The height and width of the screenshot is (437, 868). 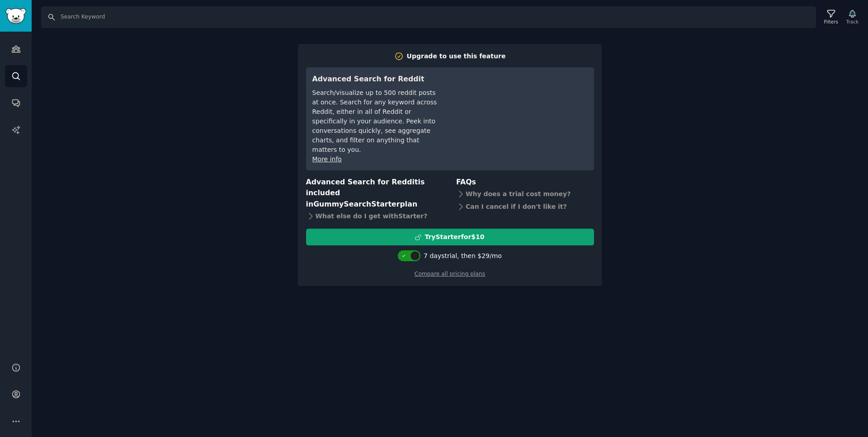 What do you see at coordinates (376, 79) in the screenshot?
I see `h3: Advanced Search for Reddit` at bounding box center [376, 79].